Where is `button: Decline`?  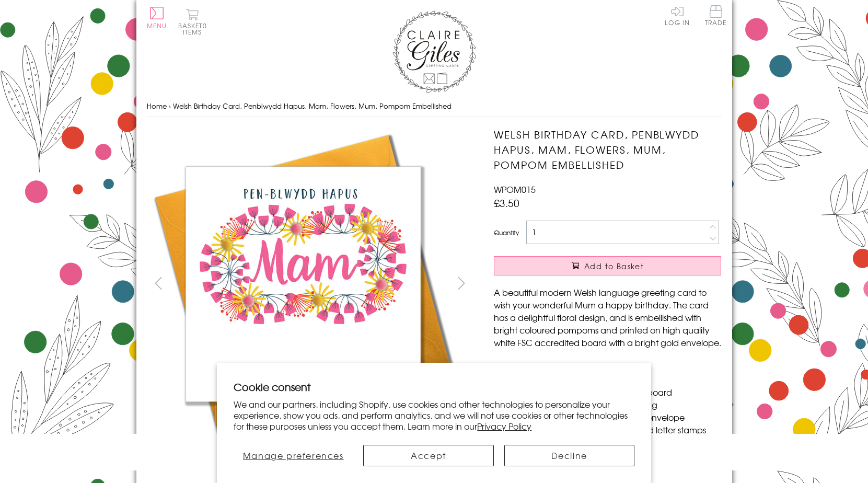 button: Decline is located at coordinates (569, 455).